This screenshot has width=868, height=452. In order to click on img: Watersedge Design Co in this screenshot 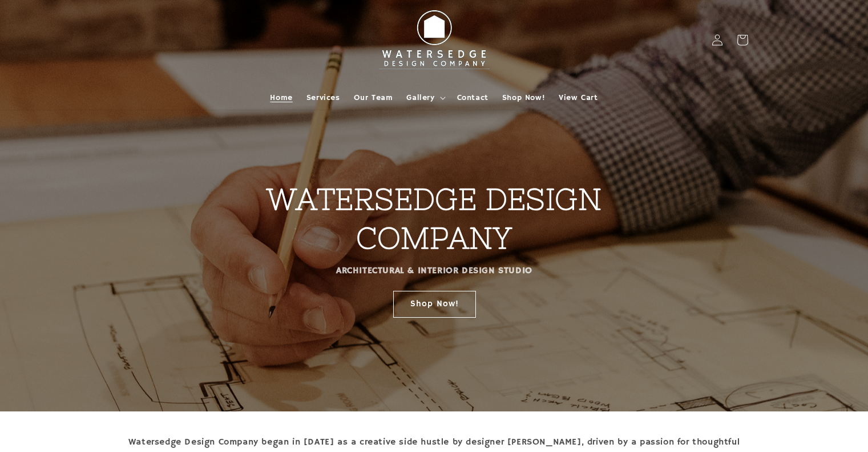, I will do `click(434, 40)`.